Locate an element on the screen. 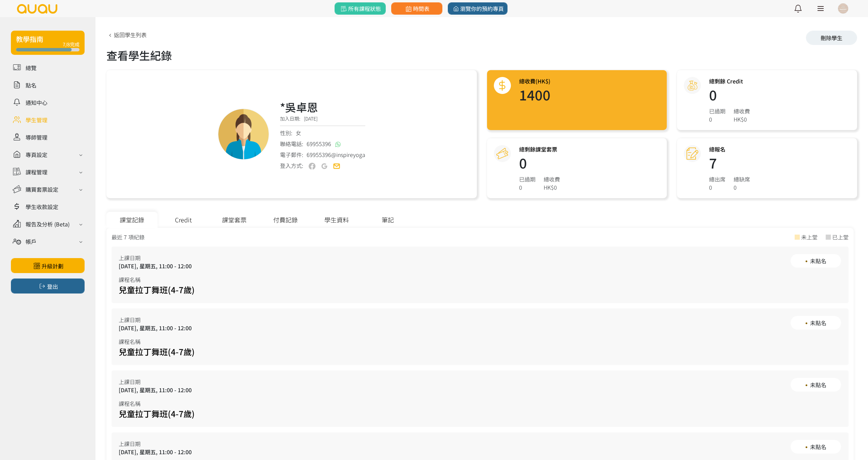 Image resolution: width=868 pixels, height=460 pixels. a: 所有課程狀態 is located at coordinates (360, 9).